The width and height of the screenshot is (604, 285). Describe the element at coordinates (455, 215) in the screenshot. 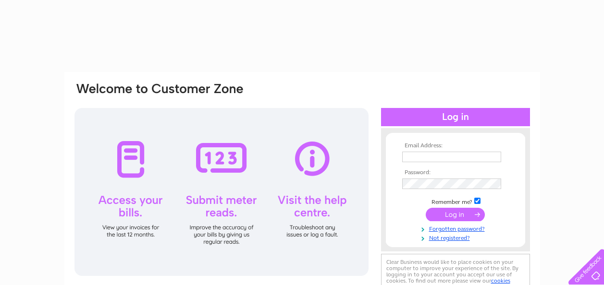

I see `input: Submit` at that location.